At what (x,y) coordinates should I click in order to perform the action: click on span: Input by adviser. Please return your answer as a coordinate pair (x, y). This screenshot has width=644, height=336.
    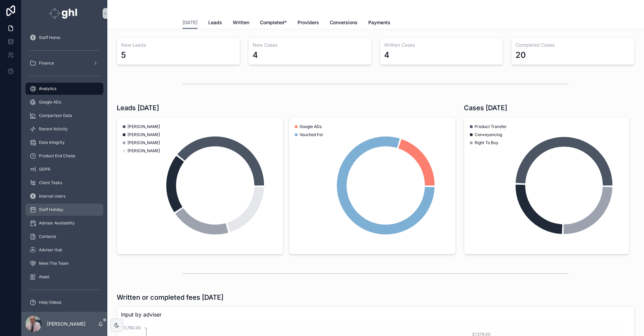
    Looking at the image, I should click on (376, 314).